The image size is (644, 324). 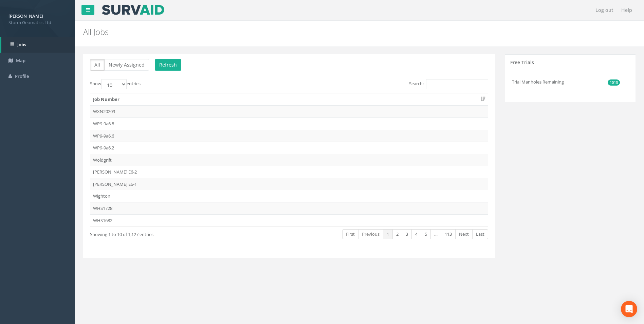 What do you see at coordinates (614, 82) in the screenshot?
I see `span: 1013` at bounding box center [614, 82].